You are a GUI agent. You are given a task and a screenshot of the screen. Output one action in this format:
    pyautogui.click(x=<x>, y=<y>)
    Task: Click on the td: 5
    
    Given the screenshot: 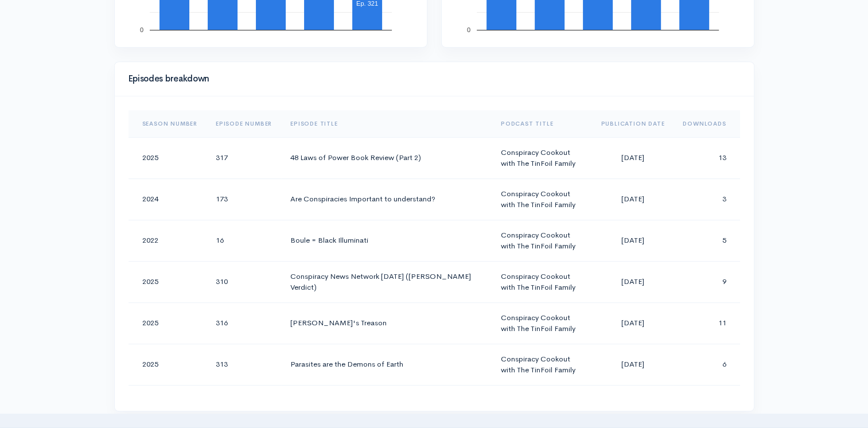 What is the action you would take?
    pyautogui.click(x=706, y=240)
    